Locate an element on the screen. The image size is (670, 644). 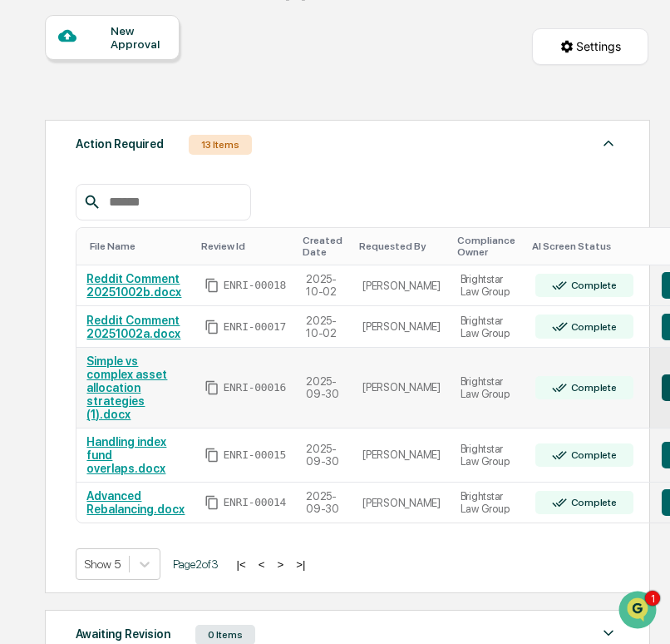
p: How can we help? is located at coordinates (160, 48).